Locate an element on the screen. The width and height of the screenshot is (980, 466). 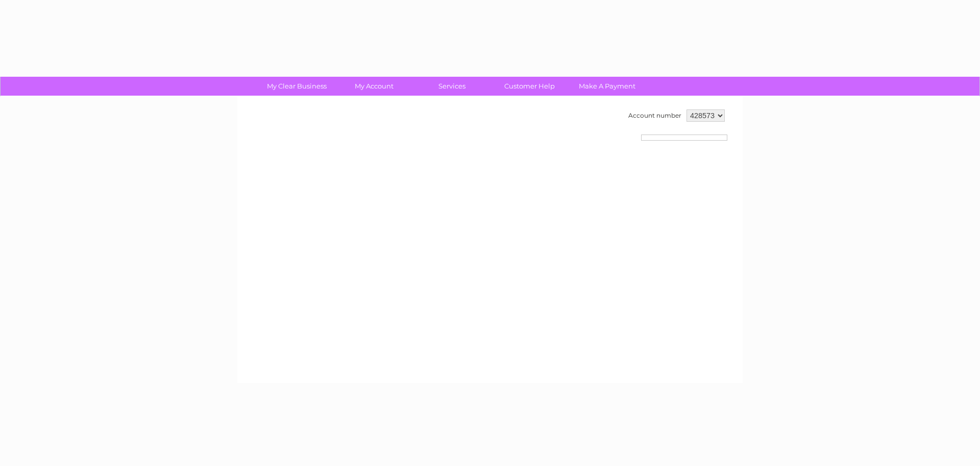
a: Customer Help is located at coordinates (529, 86).